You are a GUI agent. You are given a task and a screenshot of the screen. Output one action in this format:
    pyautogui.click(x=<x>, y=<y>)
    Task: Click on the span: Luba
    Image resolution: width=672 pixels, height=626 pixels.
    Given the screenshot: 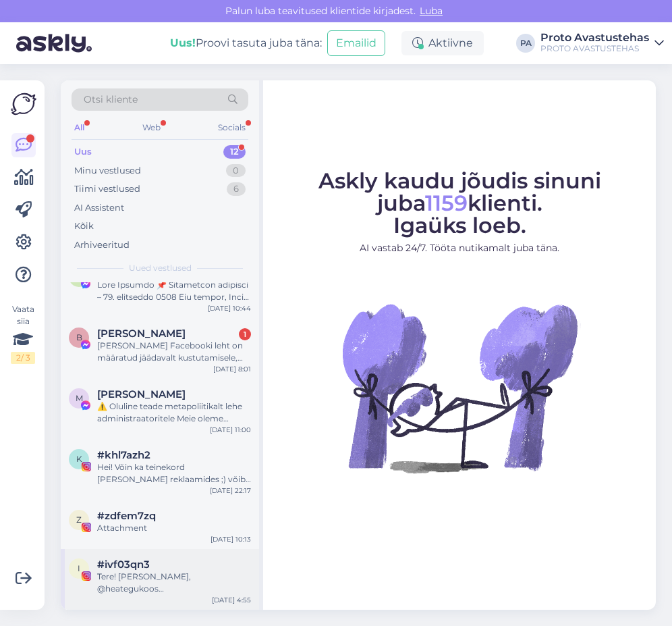 What is the action you would take?
    pyautogui.click(x=432, y=11)
    